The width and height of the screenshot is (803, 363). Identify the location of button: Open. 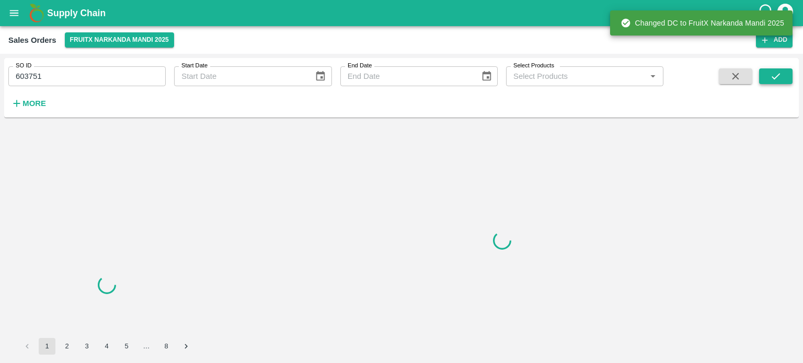
(653, 76).